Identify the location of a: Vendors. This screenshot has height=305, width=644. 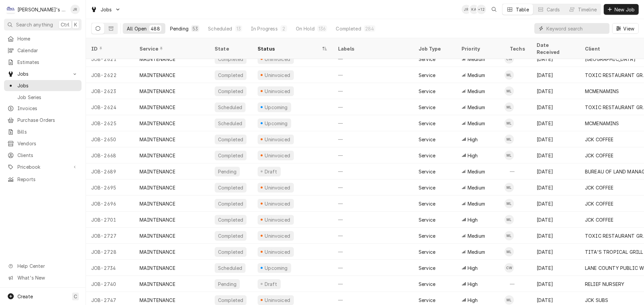
(43, 143).